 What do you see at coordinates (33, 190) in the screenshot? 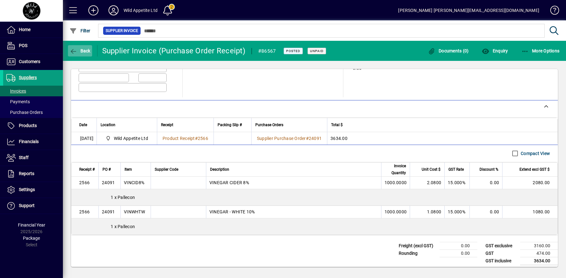
I see `a: Settings` at bounding box center [33, 190].